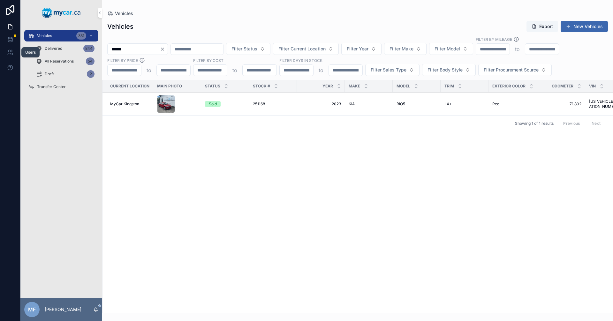 Image resolution: width=613 pixels, height=321 pixels. What do you see at coordinates (593, 86) in the screenshot?
I see `span: VIN` at bounding box center [593, 86].